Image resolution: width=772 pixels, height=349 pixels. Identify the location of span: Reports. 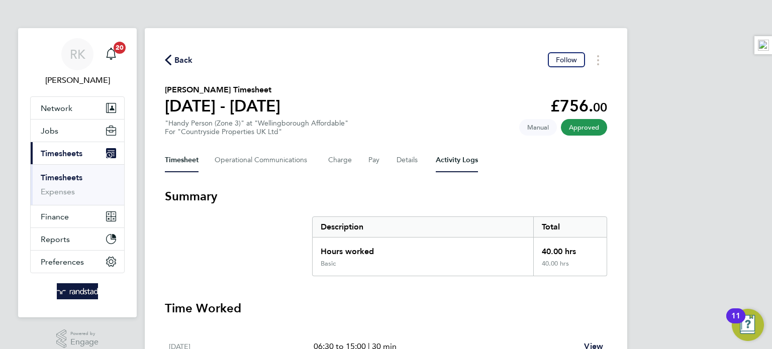
(55, 239).